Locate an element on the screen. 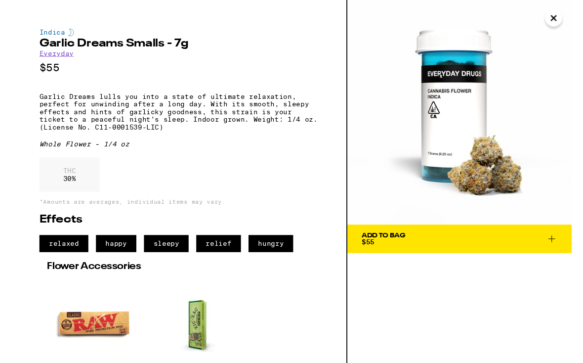 Image resolution: width=583 pixels, height=363 pixels. h2: Flower Accessories is located at coordinates (175, 277).